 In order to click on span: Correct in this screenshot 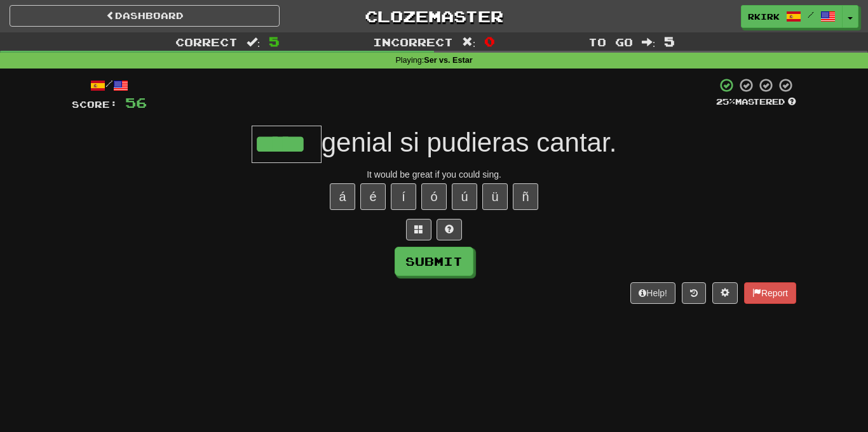, I will do `click(207, 42)`.